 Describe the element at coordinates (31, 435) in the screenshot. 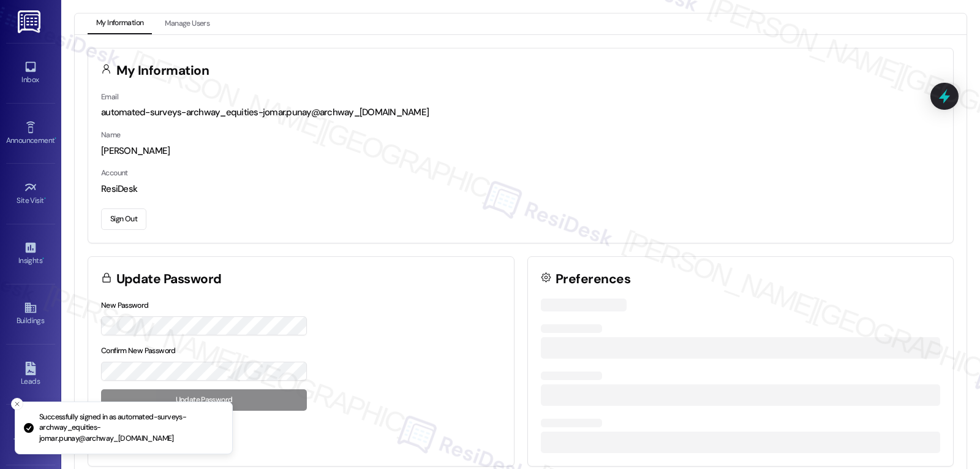

I see `a: Templates •` at that location.